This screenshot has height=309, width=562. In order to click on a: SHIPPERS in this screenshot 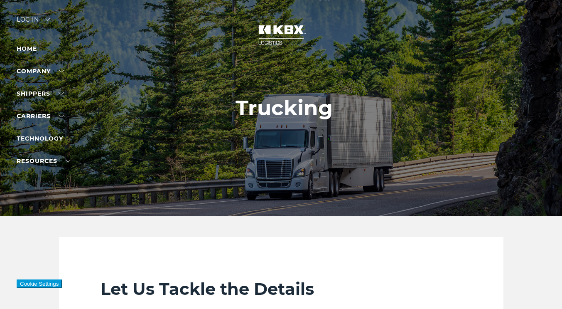, I will do `click(40, 93)`.